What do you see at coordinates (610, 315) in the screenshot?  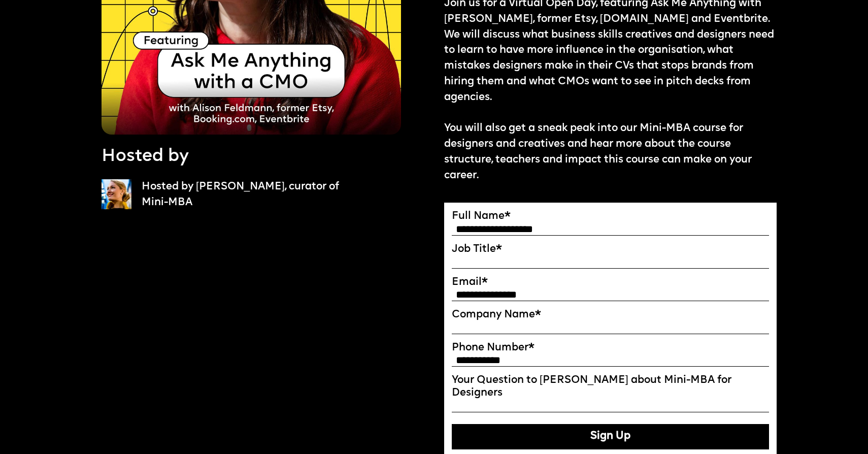 I see `label: Company Name` at bounding box center [610, 315].